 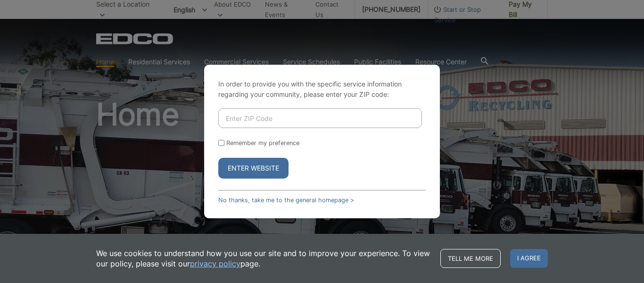 I want to click on a: No thanks, take me to the general homepage >, so click(x=286, y=200).